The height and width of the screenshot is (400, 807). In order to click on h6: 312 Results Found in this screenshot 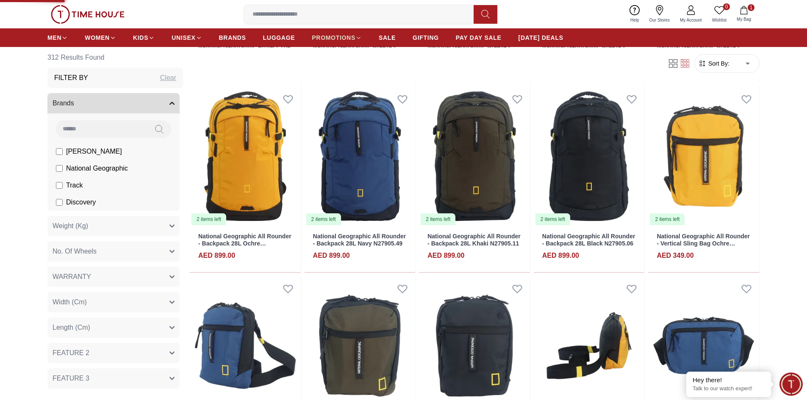, I will do `click(115, 58)`.